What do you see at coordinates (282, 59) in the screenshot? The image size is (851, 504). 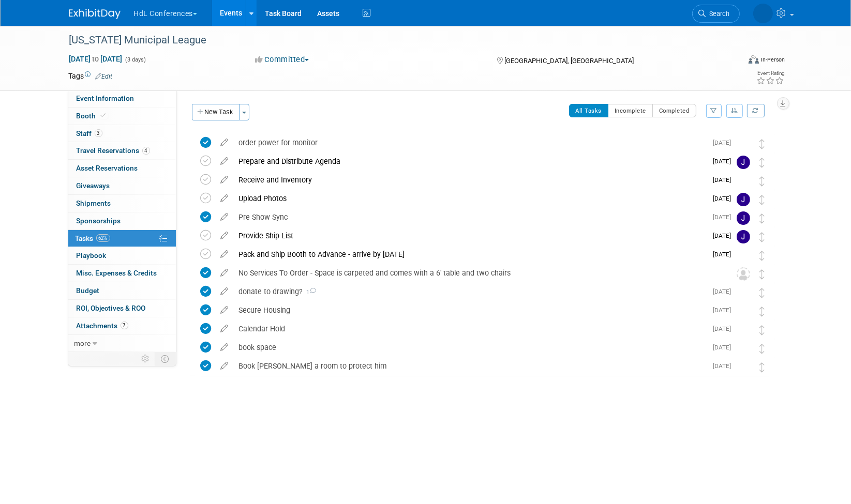 I see `button: Committed` at bounding box center [282, 59].